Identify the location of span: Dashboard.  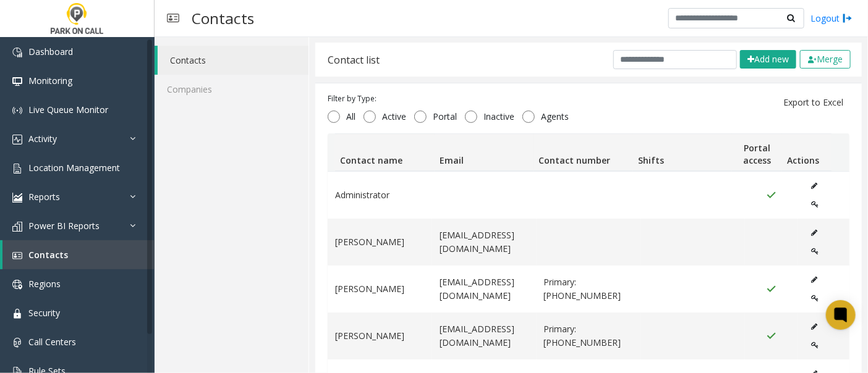
(51, 51).